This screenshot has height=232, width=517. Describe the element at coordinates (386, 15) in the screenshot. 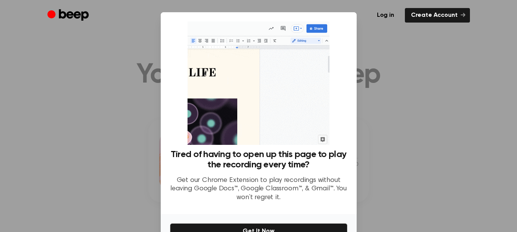

I see `a: Log in` at that location.